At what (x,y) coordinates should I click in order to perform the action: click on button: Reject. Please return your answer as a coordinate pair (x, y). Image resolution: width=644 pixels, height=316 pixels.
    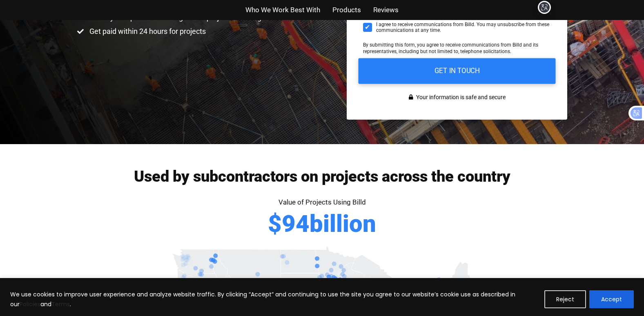
    Looking at the image, I should click on (565, 299).